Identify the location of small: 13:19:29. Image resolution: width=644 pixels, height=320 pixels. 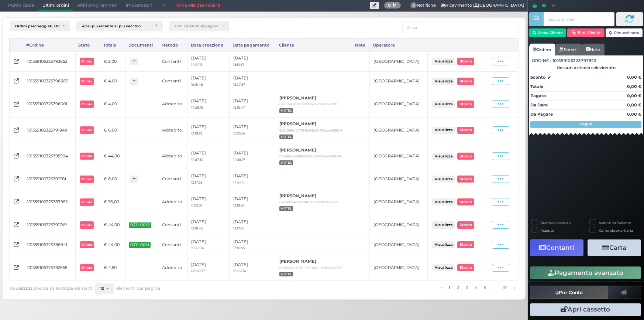
(197, 133).